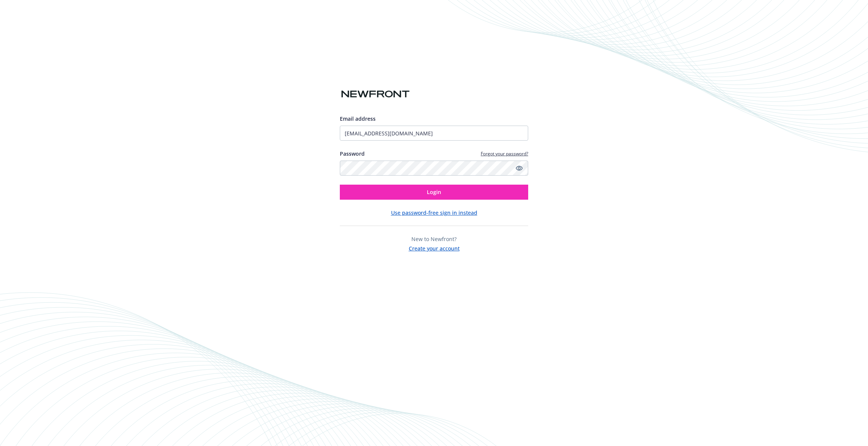 The image size is (868, 446). Describe the element at coordinates (519, 168) in the screenshot. I see `a: Show password` at that location.